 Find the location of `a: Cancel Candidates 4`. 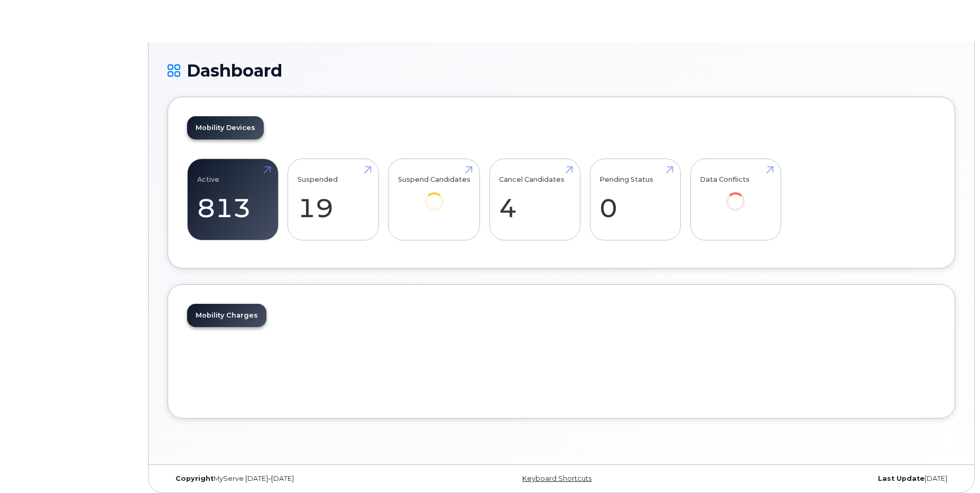

a: Cancel Candidates 4 is located at coordinates (534, 199).